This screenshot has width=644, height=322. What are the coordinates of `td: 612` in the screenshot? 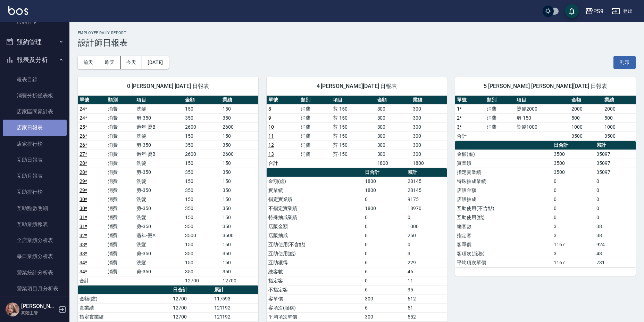 It's located at (427, 298).